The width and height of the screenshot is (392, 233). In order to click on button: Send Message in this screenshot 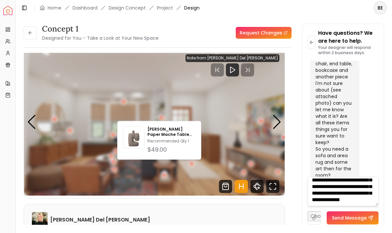, I will do `click(353, 218)`.